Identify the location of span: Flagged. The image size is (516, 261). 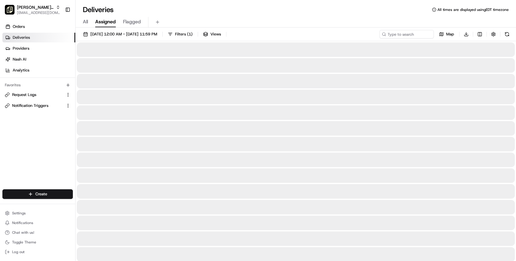
(132, 22).